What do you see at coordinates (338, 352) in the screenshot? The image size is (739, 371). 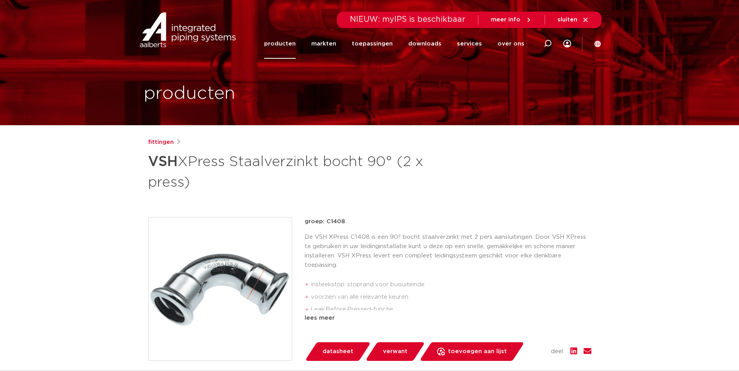 I see `a: datasheet` at bounding box center [338, 352].